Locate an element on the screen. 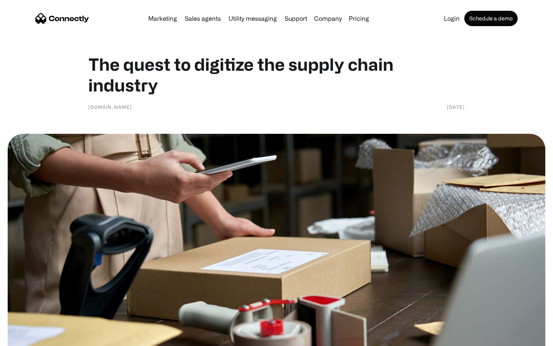 This screenshot has width=553, height=346. a: Schedule a demo is located at coordinates (491, 18).